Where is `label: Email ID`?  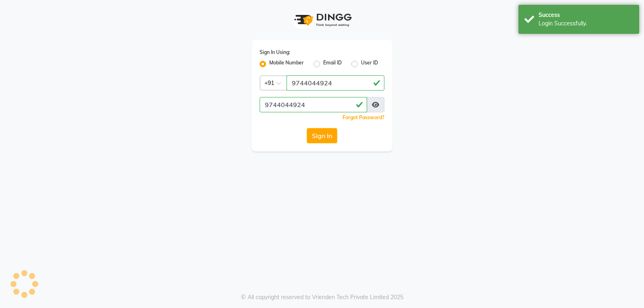
label: Email ID is located at coordinates (332, 64).